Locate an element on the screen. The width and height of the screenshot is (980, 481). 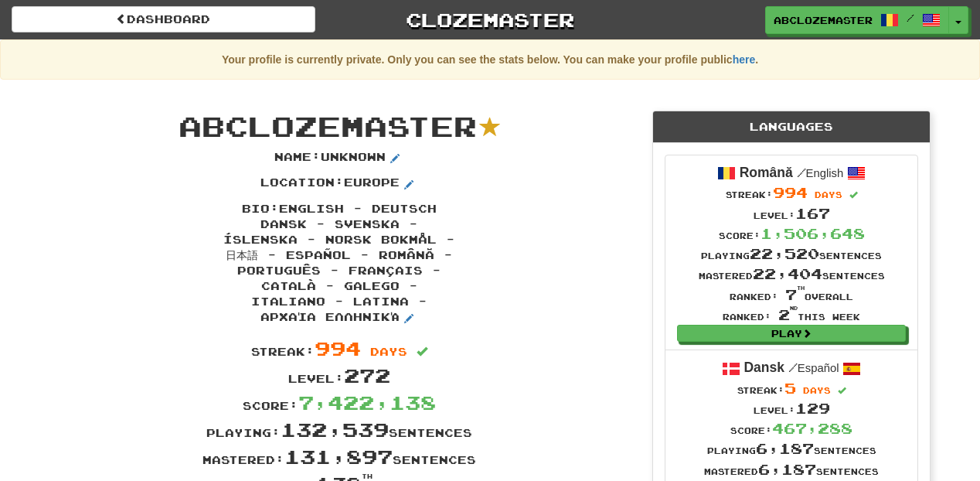
strong: Română is located at coordinates (766, 173).